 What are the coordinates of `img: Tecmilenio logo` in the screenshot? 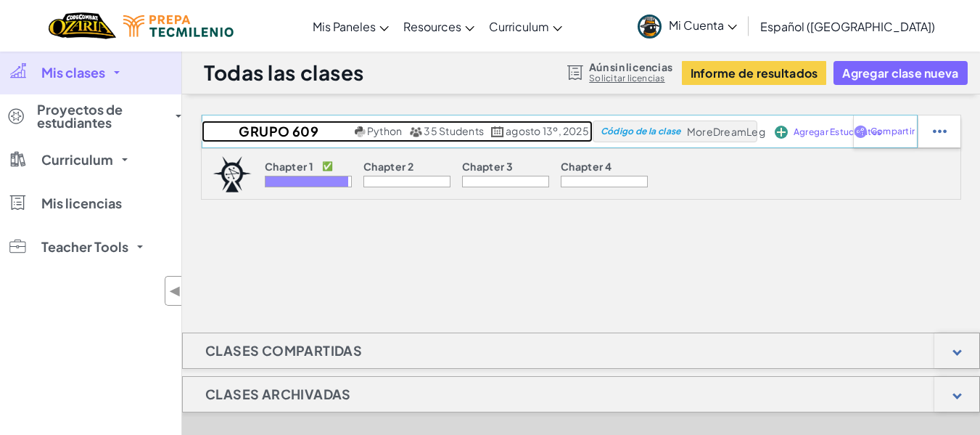 It's located at (179, 26).